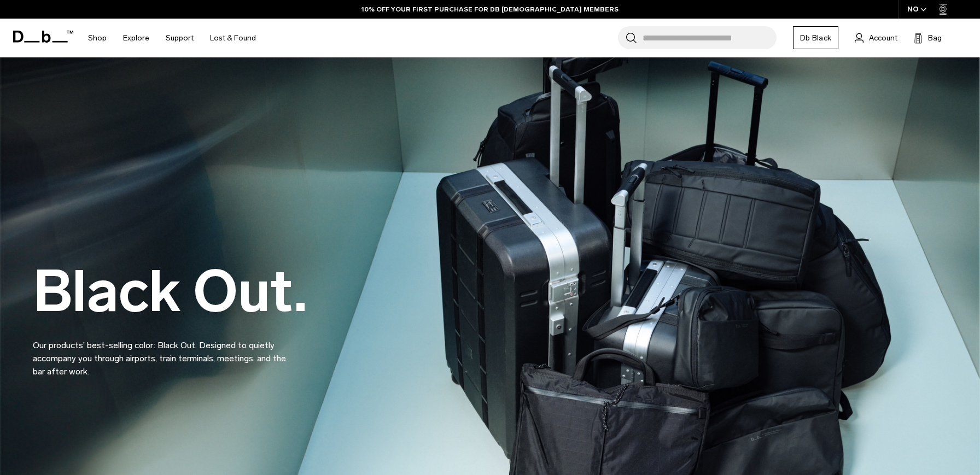 This screenshot has width=980, height=475. Describe the element at coordinates (815, 38) in the screenshot. I see `a: Db Black` at that location.